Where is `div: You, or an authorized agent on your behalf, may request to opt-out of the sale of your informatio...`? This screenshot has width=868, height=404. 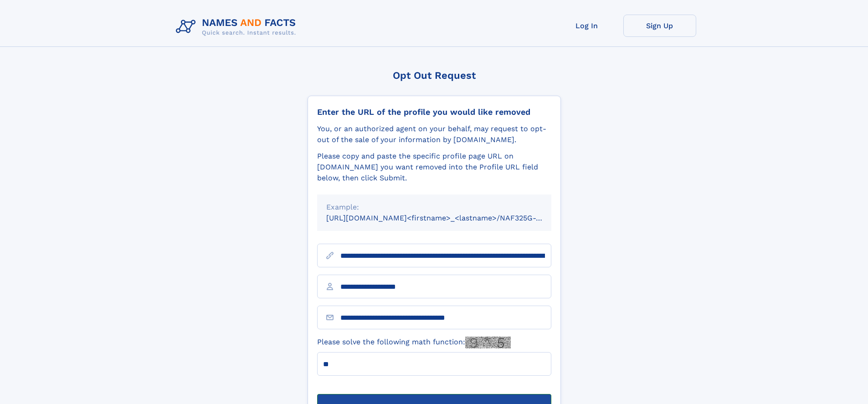
div: You, or an authorized agent on your behalf, may request to opt-out of the sale of your informatio... is located at coordinates (434, 134).